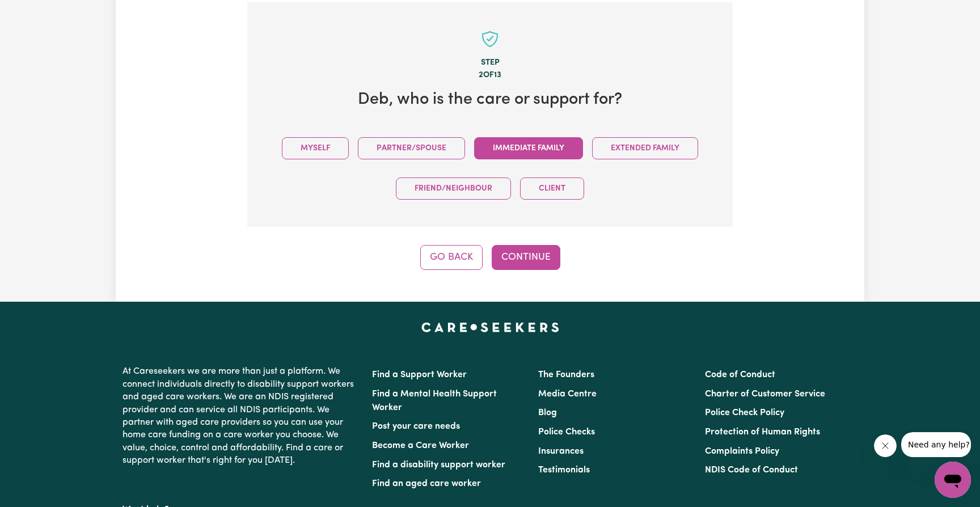 This screenshot has width=980, height=507. I want to click on span: Need any help?, so click(38, 13).